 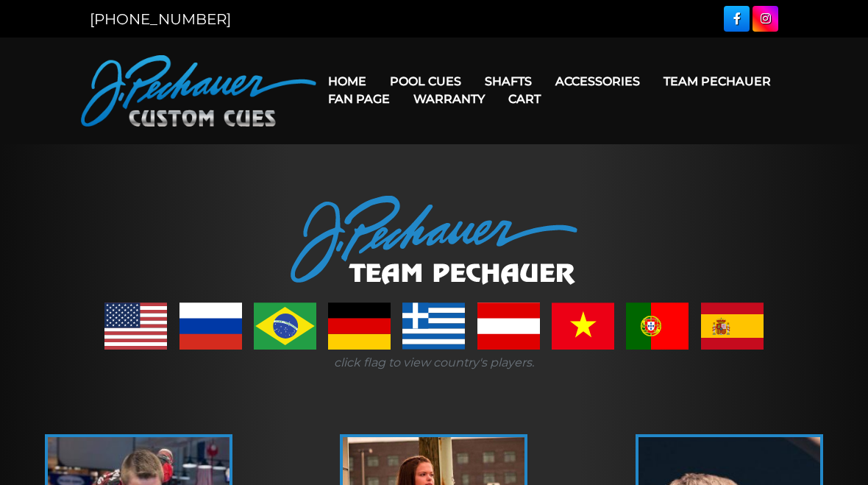 I want to click on a: Warranty, so click(x=449, y=99).